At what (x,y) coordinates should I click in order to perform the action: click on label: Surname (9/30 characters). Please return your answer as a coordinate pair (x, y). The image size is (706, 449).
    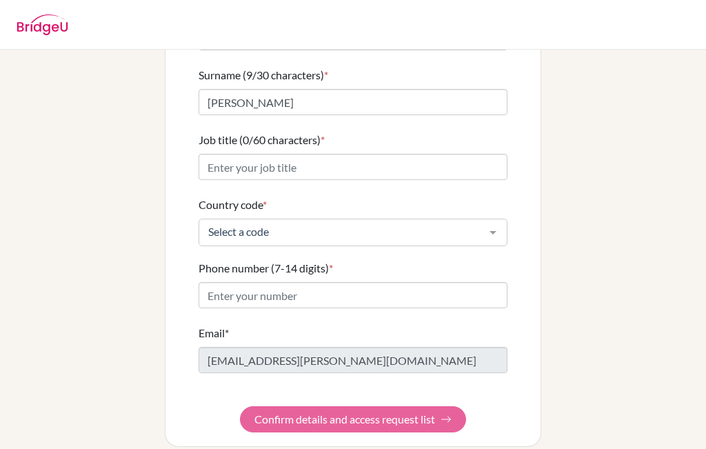
    Looking at the image, I should click on (263, 75).